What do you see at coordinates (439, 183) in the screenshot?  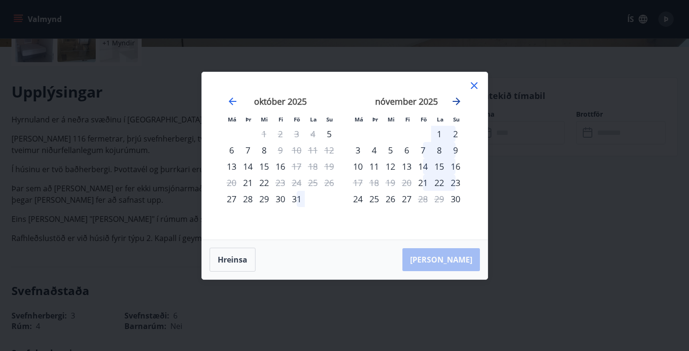 I see `td: Choose laugardagur, 22. nóvember 2025 as your check-in date. It’s available.` at bounding box center [439, 183].